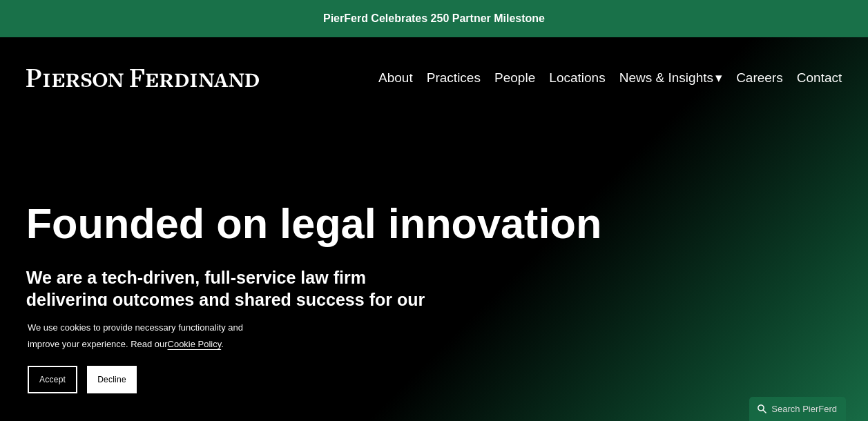 The height and width of the screenshot is (421, 868). What do you see at coordinates (797, 409) in the screenshot?
I see `a: Search this site` at bounding box center [797, 409].